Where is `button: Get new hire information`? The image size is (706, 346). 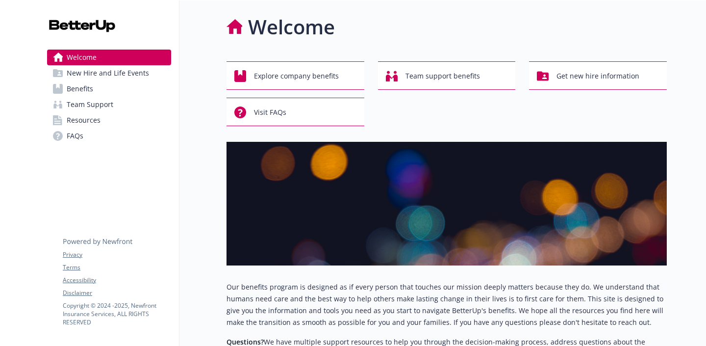
button: Get new hire information is located at coordinates (598, 76).